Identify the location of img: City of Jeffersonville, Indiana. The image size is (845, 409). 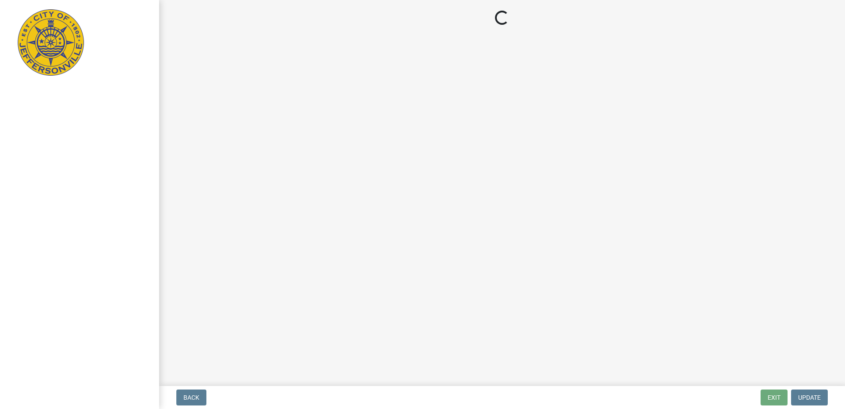
(51, 42).